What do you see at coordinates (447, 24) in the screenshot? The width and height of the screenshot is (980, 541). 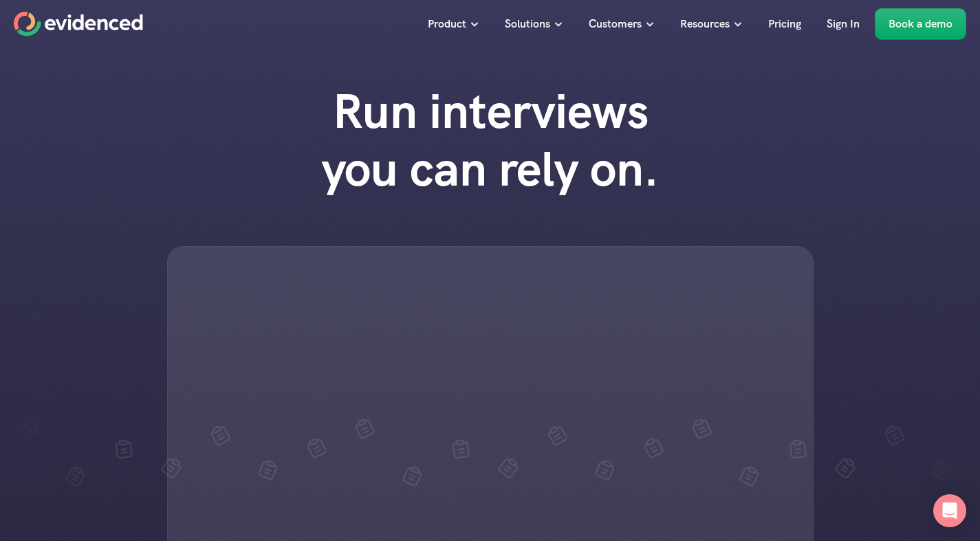 I see `p: Product` at bounding box center [447, 24].